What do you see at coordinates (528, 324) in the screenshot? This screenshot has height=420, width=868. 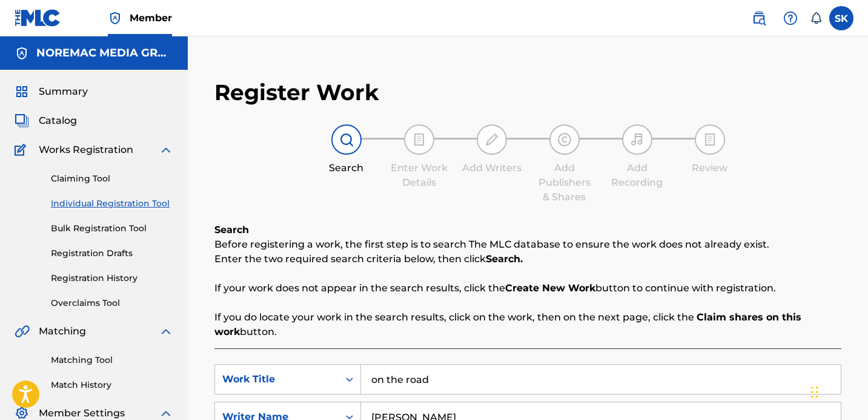 I see `p: If you do locate your work in the search results, click on the work, then on the next page, click...` at bounding box center [528, 324].